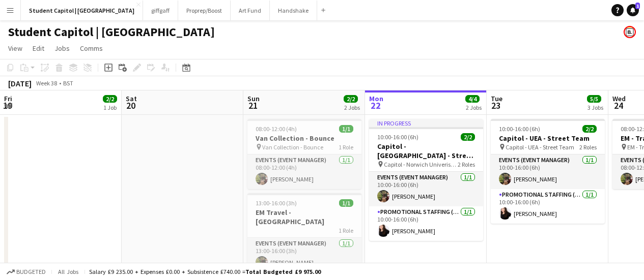 Image resolution: width=644 pixels, height=280 pixels. Describe the element at coordinates (38, 48) in the screenshot. I see `span: Edit` at that location.